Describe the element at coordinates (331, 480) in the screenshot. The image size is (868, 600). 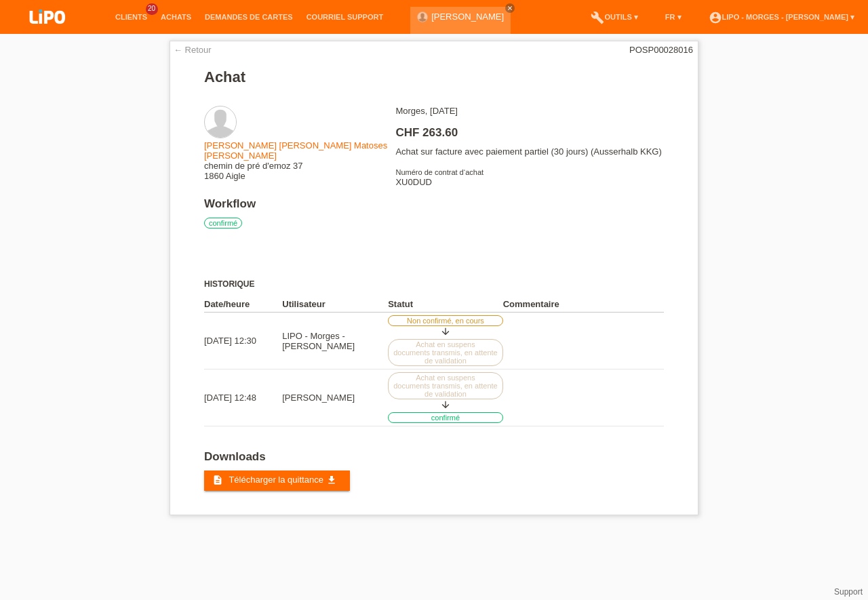
I see `i: get_app` at that location.